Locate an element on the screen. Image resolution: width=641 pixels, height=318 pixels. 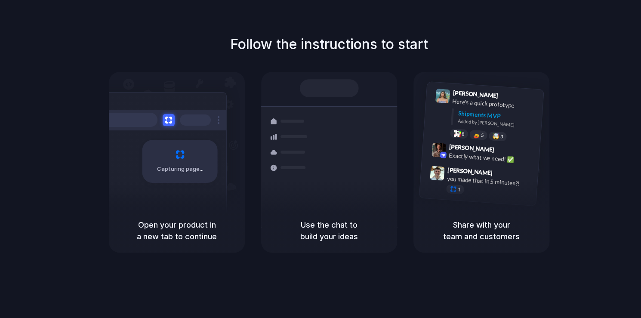
div: Exactly what we need! ✅ is located at coordinates (492, 158).